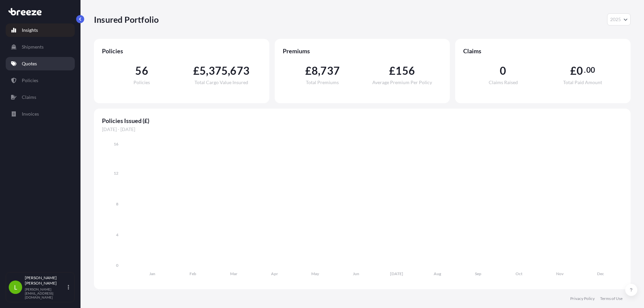 The width and height of the screenshot is (644, 308). What do you see at coordinates (274, 274) in the screenshot?
I see `tspan: Apr` at bounding box center [274, 274].